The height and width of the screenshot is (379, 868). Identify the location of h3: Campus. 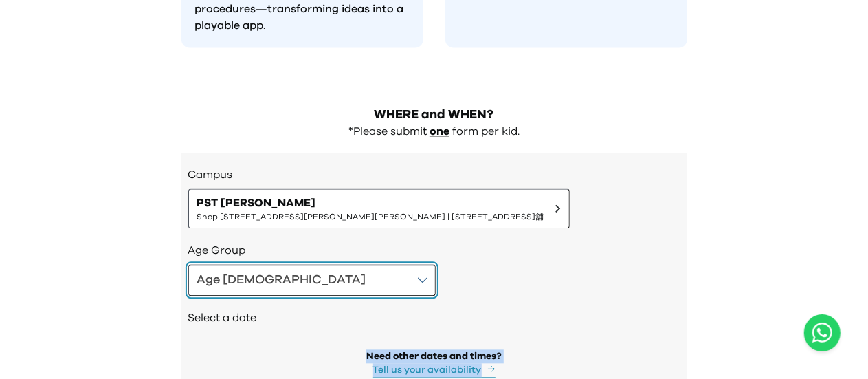
(435, 175).